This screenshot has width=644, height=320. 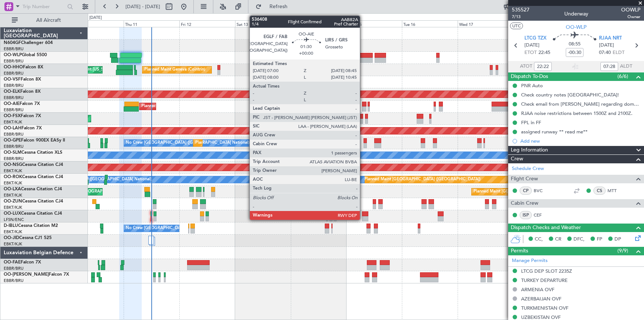 I want to click on span: Dispatch To-Dos, so click(x=529, y=77).